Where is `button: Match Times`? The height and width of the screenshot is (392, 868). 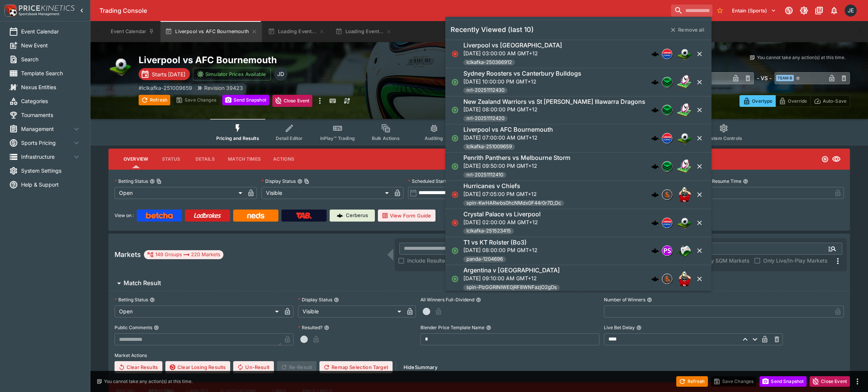
button: Match Times is located at coordinates (245, 159).